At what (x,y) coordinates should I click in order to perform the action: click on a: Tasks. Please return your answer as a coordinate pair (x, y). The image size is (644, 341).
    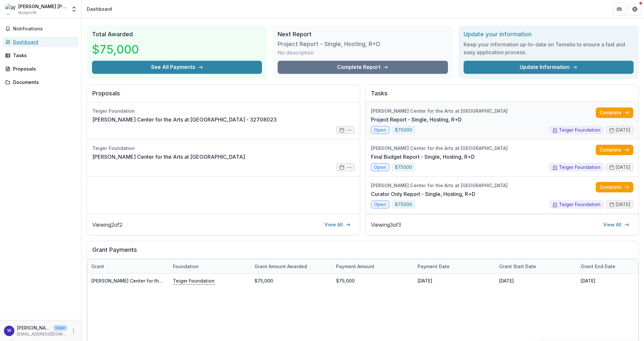
    Looking at the image, I should click on (40, 55).